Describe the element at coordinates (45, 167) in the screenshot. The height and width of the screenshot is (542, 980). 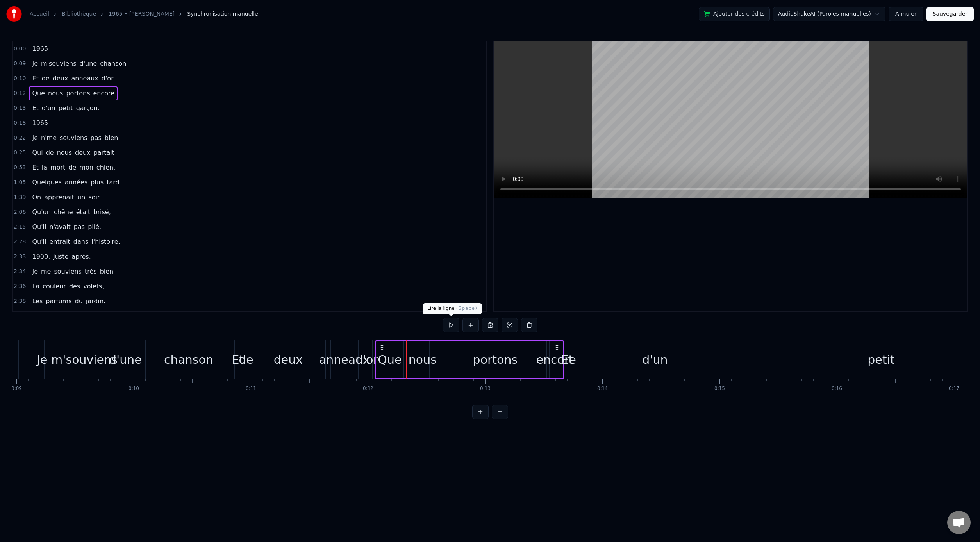
I see `span: la` at that location.